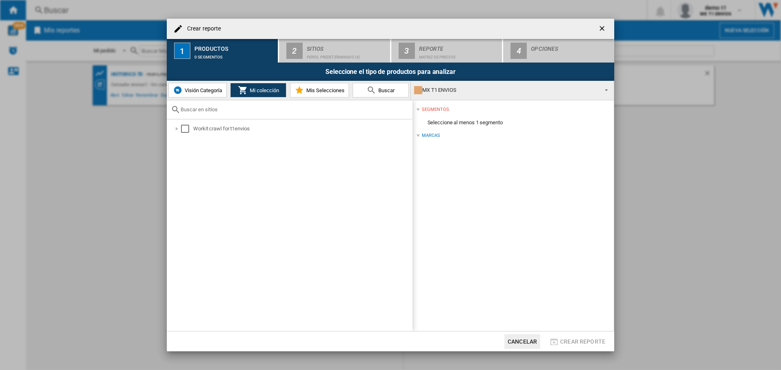 The height and width of the screenshot is (370, 781). What do you see at coordinates (234, 46) in the screenshot?
I see `div: Productos` at bounding box center [234, 46].